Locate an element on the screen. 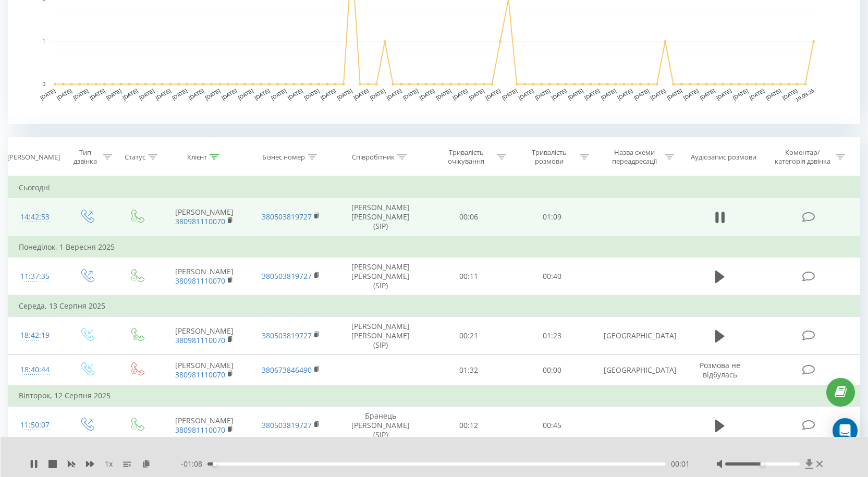 The width and height of the screenshot is (868, 477). td: 00:11 is located at coordinates (469, 277).